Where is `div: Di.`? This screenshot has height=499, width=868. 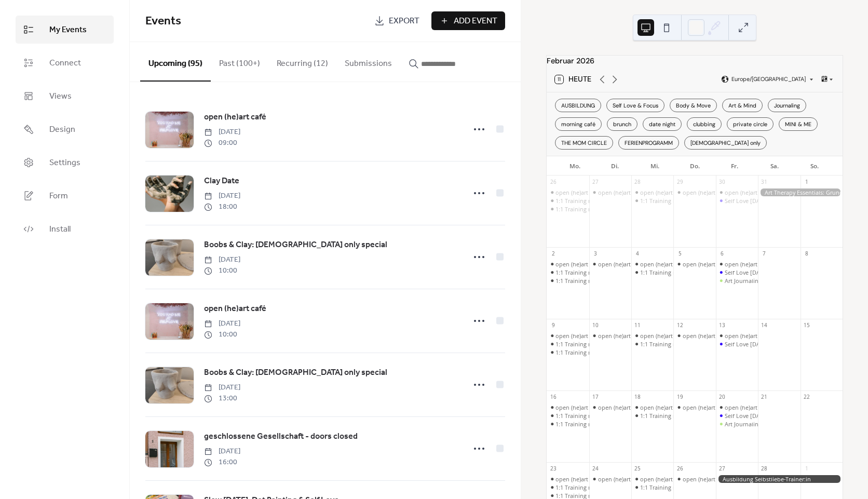
div: Di. is located at coordinates (614, 166).